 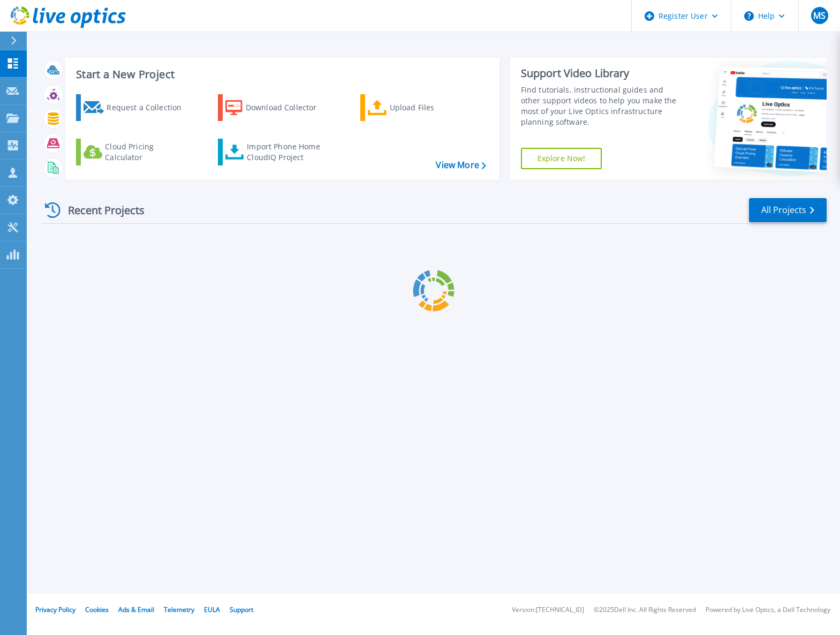 I want to click on a: Download Collector, so click(x=278, y=108).